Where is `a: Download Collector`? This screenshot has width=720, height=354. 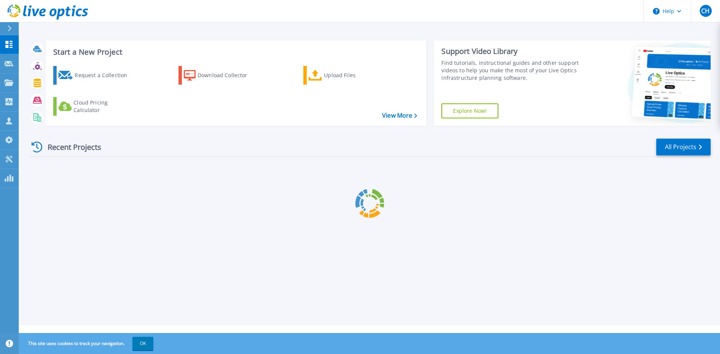
a: Download Collector is located at coordinates (220, 75).